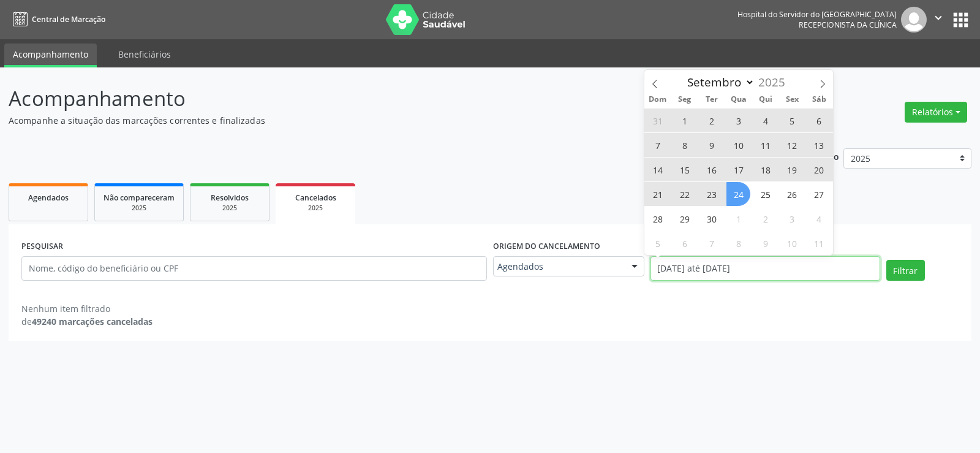  What do you see at coordinates (657, 242) in the screenshot?
I see `span: Outubro 5, 2025` at bounding box center [657, 242].